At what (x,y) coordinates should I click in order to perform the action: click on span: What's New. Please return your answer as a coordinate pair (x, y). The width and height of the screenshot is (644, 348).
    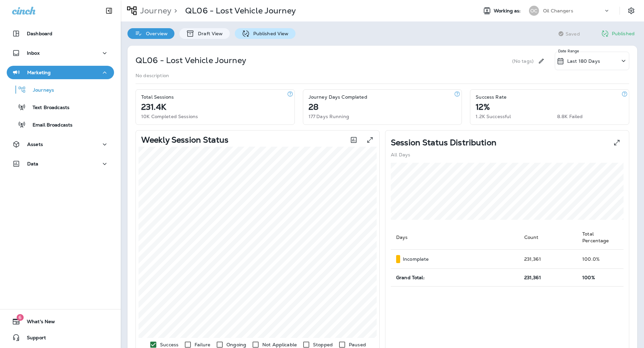
    Looking at the image, I should click on (37, 322).